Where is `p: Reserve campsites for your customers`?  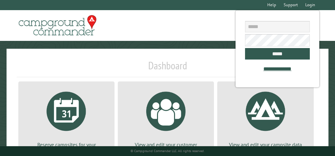
p: Reserve campsites for your customers is located at coordinates (66, 148).